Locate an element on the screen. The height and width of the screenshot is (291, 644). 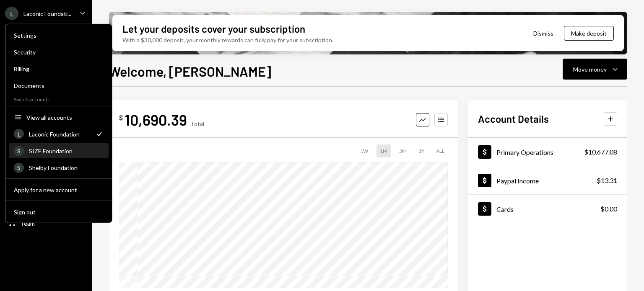
div: Move money is located at coordinates (590, 69).